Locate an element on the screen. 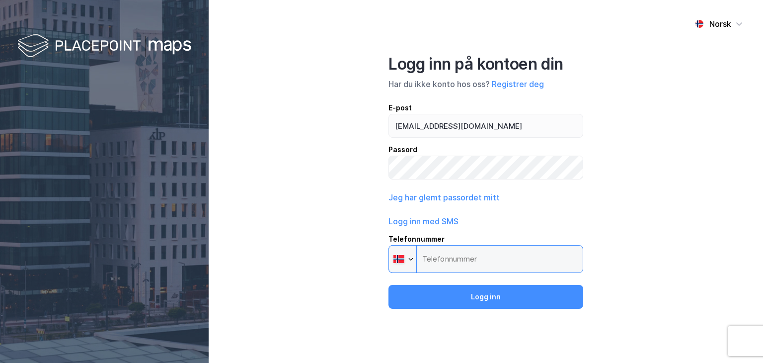 The height and width of the screenshot is (363, 763). div: Logg inn på kontoen din is located at coordinates (486, 64).